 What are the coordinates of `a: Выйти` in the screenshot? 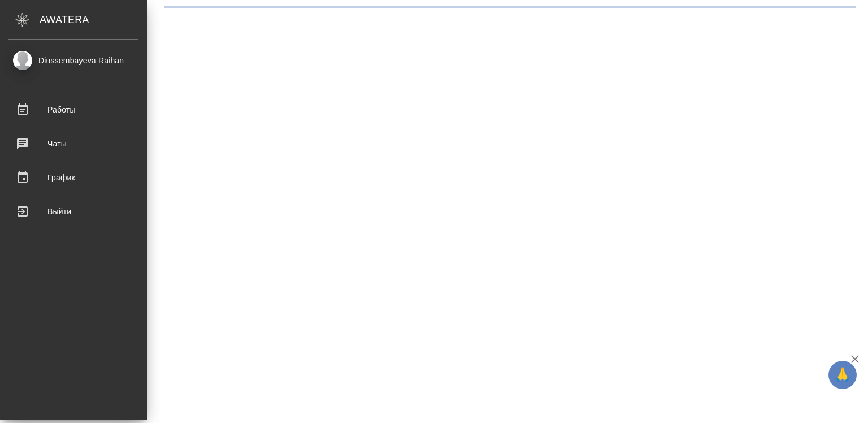 It's located at (73, 212).